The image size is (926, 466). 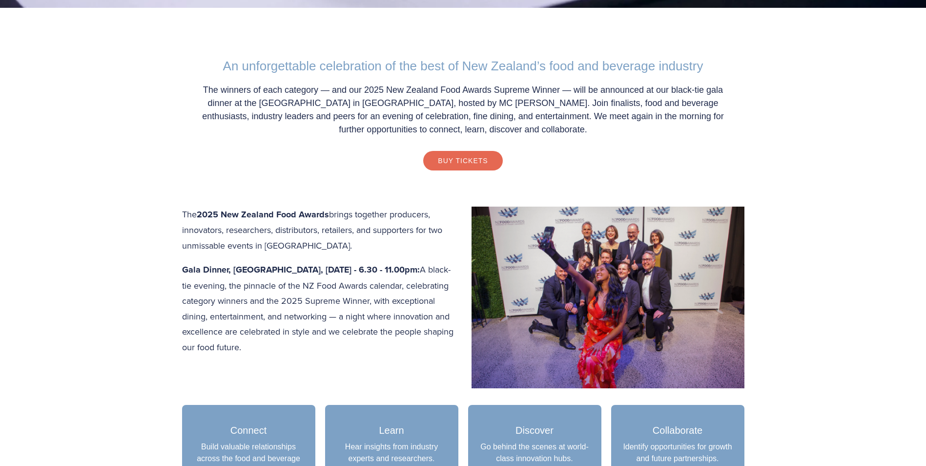 What do you see at coordinates (535, 453) in the screenshot?
I see `p: Go behind the scenes at world-class innovation hubs.` at bounding box center [535, 453].